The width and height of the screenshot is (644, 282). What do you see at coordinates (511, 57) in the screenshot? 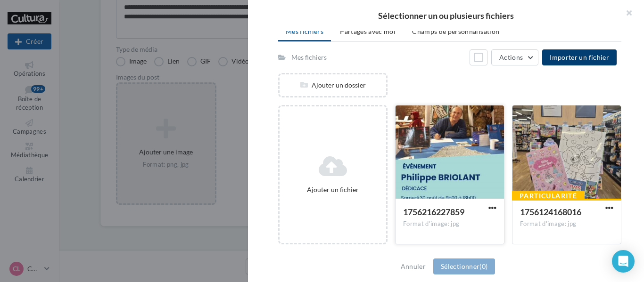
I see `span: Actions` at bounding box center [511, 57].